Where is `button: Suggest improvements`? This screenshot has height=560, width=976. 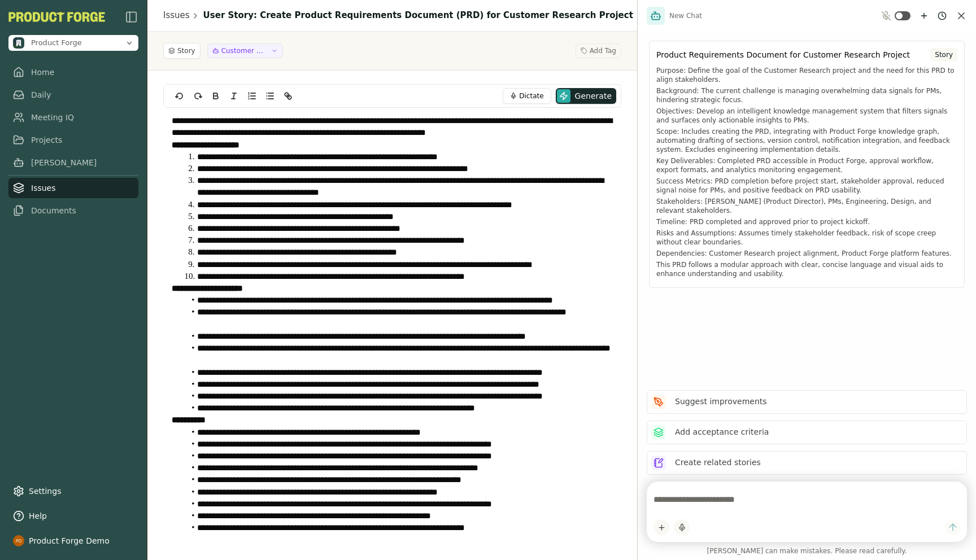 button: Suggest improvements is located at coordinates (806, 402).